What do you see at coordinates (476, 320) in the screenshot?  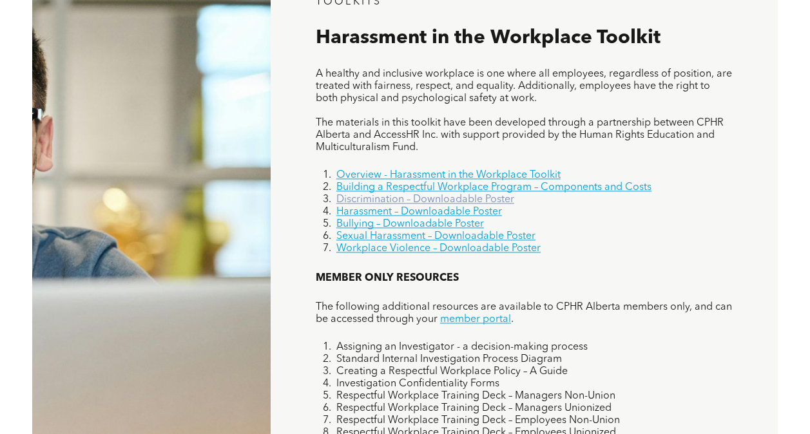 I see `a: member portal` at bounding box center [476, 320].